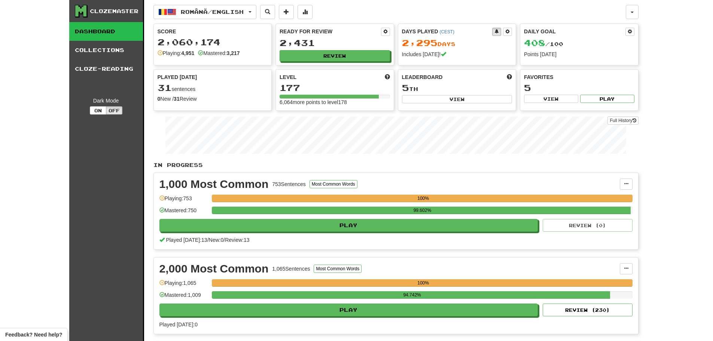 The image size is (713, 341). What do you see at coordinates (216, 240) in the screenshot?
I see `span: New: 0` at bounding box center [216, 240].